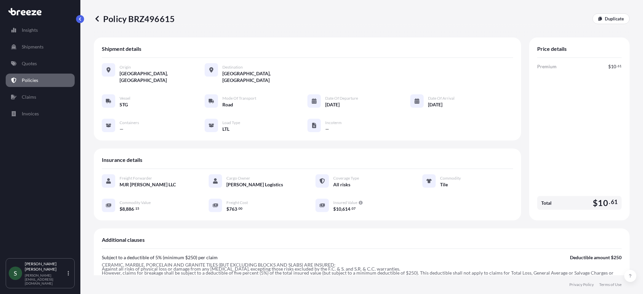 The height and width of the screenshot is (294, 643). What do you see at coordinates (610, 285) in the screenshot?
I see `a: Terms of Use` at bounding box center [610, 285].